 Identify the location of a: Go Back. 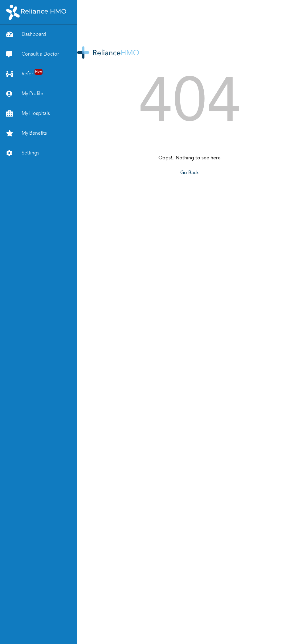
(190, 173).